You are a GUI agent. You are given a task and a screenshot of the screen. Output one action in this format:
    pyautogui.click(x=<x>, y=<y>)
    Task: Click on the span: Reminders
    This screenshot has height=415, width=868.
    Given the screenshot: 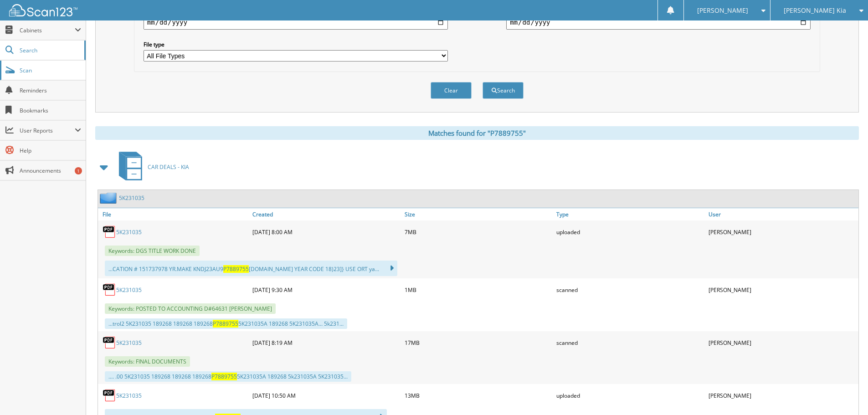 What is the action you would take?
    pyautogui.click(x=50, y=90)
    